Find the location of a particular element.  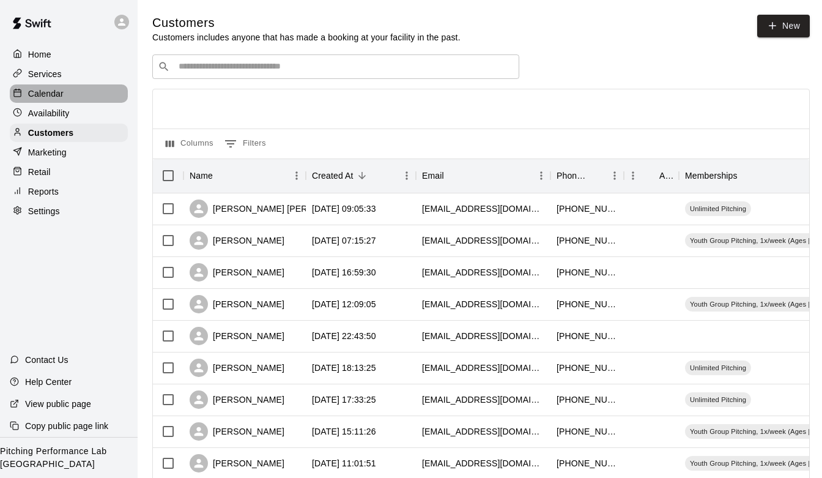

a: Reports is located at coordinates (68, 191).